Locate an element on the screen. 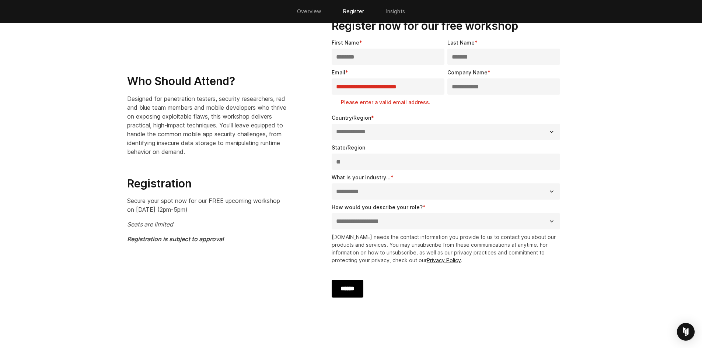  span: Country/Region is located at coordinates (351, 117).